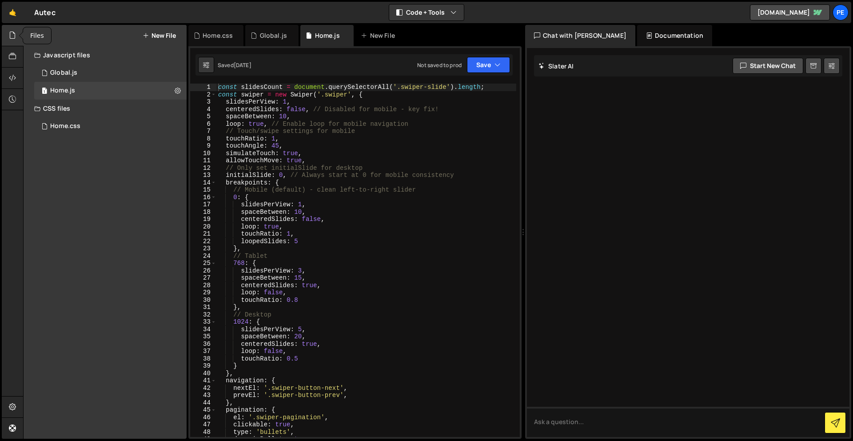 This screenshot has width=853, height=441. I want to click on div: 39, so click(203, 366).